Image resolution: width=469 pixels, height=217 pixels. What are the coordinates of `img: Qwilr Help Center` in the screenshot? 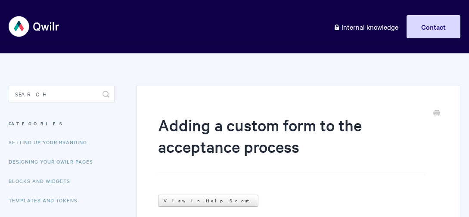 It's located at (34, 26).